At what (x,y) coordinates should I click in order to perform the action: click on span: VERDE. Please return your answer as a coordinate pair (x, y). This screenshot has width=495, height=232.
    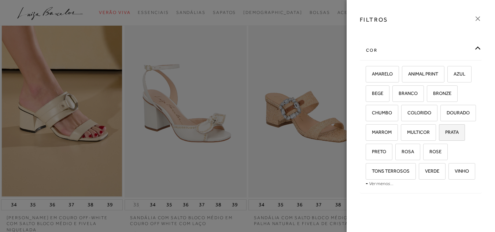
    Looking at the image, I should click on (429, 171).